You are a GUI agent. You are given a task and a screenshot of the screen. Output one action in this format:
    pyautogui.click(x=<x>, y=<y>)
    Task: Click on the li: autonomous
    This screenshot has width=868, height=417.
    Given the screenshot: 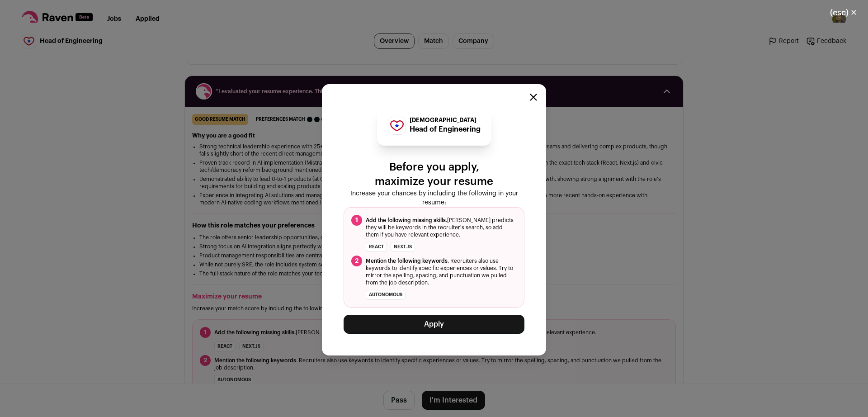 What is the action you would take?
    pyautogui.click(x=385, y=295)
    